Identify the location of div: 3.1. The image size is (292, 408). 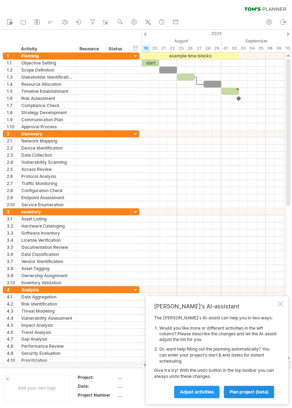
(12, 219).